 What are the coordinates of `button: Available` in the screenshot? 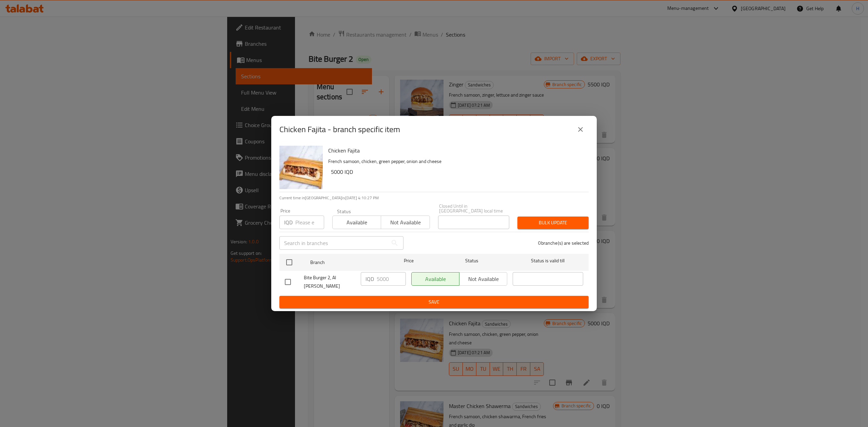 It's located at (356, 222).